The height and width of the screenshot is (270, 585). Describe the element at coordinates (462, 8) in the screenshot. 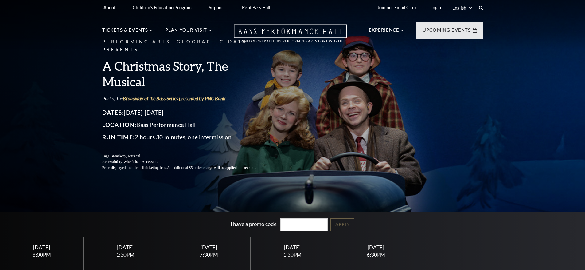

I see `select: Select:` at that location.